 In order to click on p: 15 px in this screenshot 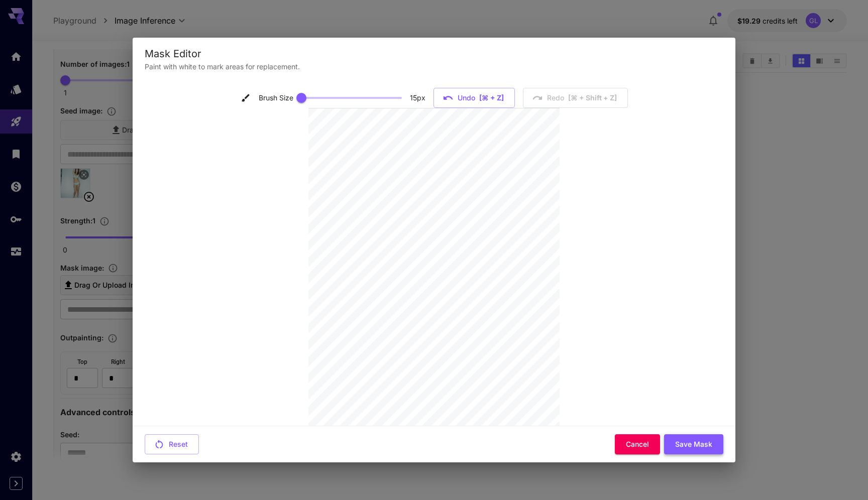, I will do `click(417, 98)`.